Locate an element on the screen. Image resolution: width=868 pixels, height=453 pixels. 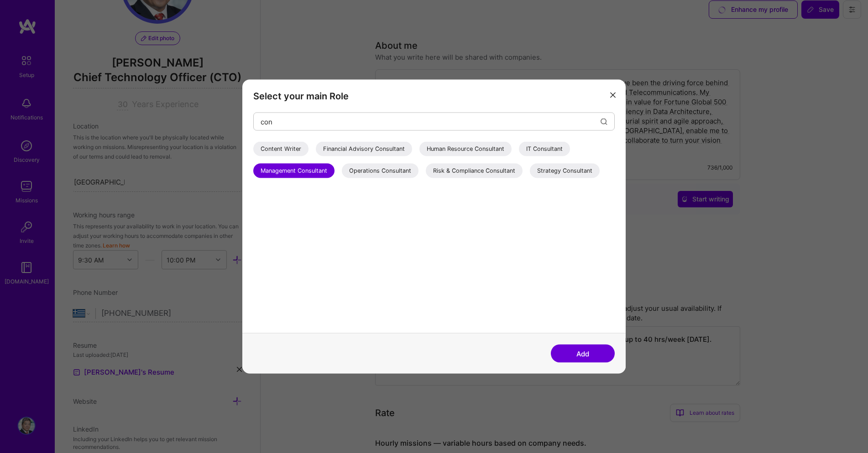
div: IT Consultant is located at coordinates (544, 149).